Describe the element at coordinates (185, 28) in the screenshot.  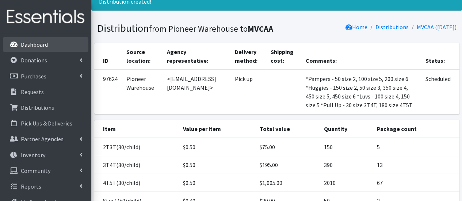
I see `h1: Distribution` at that location.